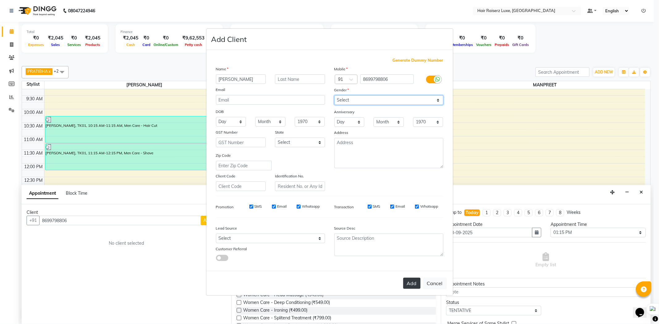 The width and height of the screenshot is (659, 324). What do you see at coordinates (341, 133) in the screenshot?
I see `label: Address` at bounding box center [341, 133].